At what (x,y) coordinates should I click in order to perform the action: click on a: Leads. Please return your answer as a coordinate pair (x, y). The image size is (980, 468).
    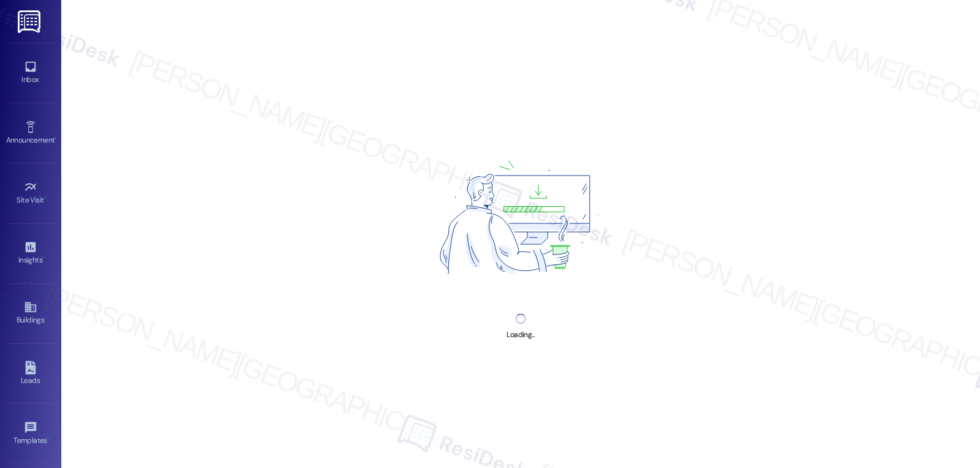
    Looking at the image, I should click on (30, 374).